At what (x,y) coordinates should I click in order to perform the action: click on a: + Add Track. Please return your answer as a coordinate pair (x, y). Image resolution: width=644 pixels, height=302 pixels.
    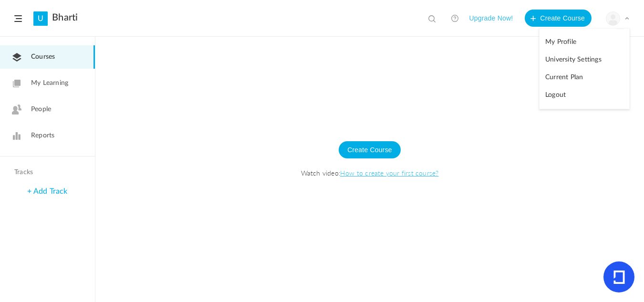
    Looking at the image, I should click on (48, 191).